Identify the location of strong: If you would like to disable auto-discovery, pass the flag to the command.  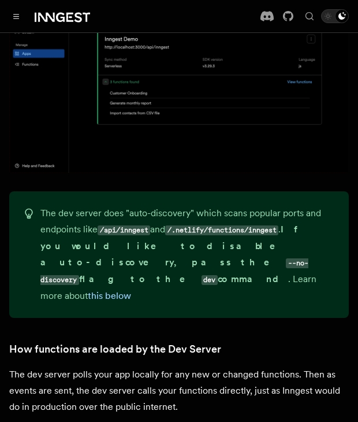
(178, 254).